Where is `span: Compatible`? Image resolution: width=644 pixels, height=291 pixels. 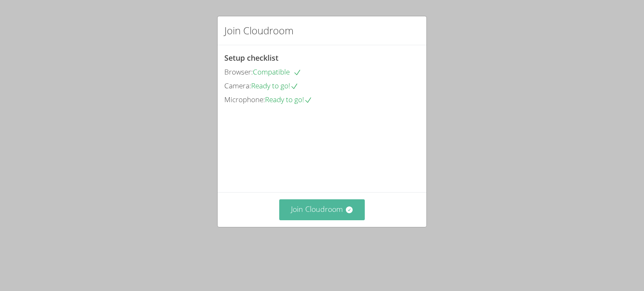 span: Compatible is located at coordinates (277, 72).